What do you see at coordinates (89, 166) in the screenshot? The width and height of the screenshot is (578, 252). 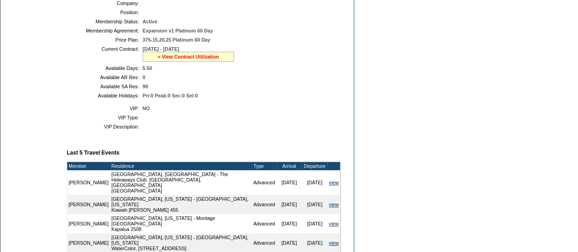 I see `td: Member` at bounding box center [89, 166].